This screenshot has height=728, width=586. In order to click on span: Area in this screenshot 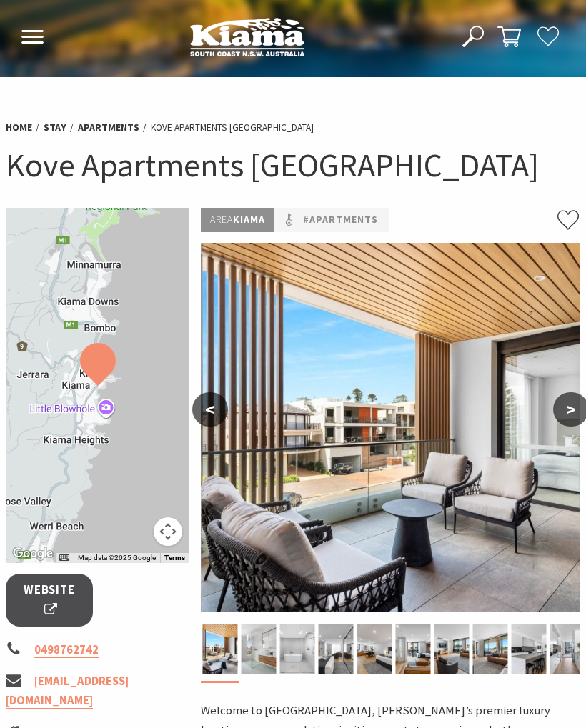, I will do `click(222, 219)`.